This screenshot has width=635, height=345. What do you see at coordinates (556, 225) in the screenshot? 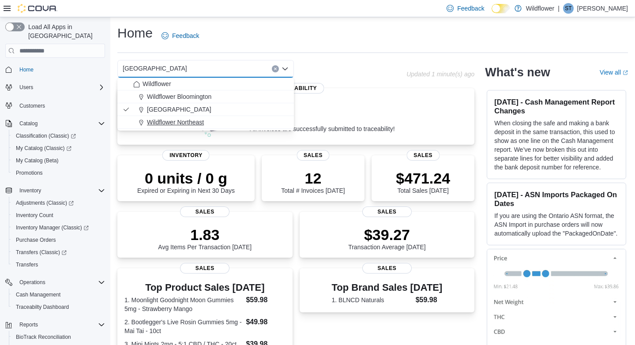
I see `p: If you are using the Ontario ASN format, the ASN Import in purchase orders will now automatically...` at bounding box center [556, 225].